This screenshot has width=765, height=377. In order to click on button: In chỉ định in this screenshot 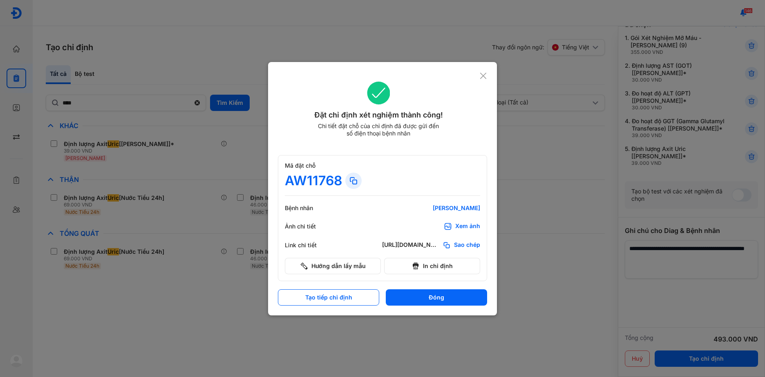, I will do `click(432, 266)`.